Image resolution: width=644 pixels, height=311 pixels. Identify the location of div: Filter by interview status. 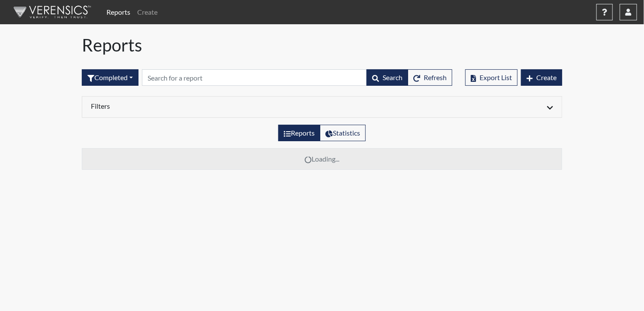
(110, 77).